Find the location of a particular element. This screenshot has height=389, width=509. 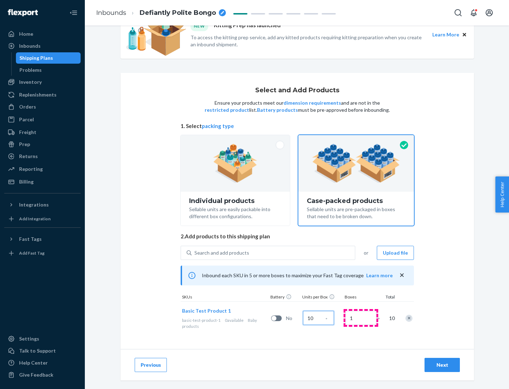

div: Give Feedback is located at coordinates (36, 375).